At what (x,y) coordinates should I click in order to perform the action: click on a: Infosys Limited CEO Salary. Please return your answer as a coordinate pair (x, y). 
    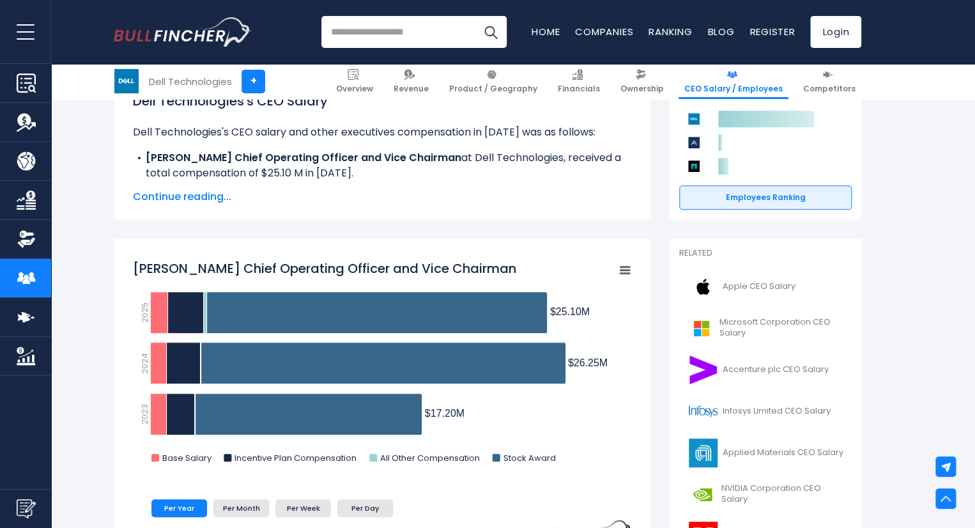
    Looking at the image, I should click on (766, 411).